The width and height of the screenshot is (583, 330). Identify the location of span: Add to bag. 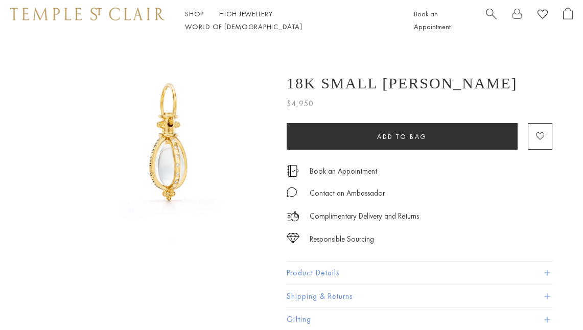
(402, 136).